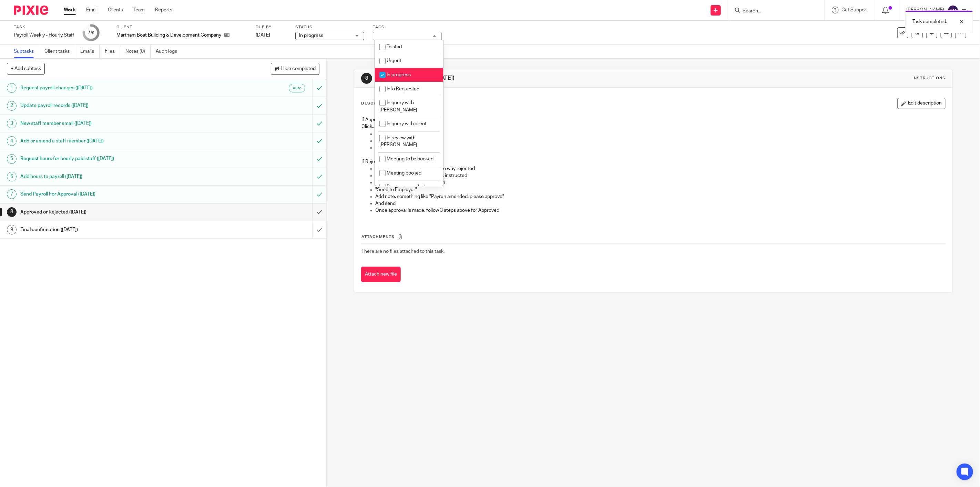 This screenshot has height=487, width=980. I want to click on p: Click...., so click(653, 127).